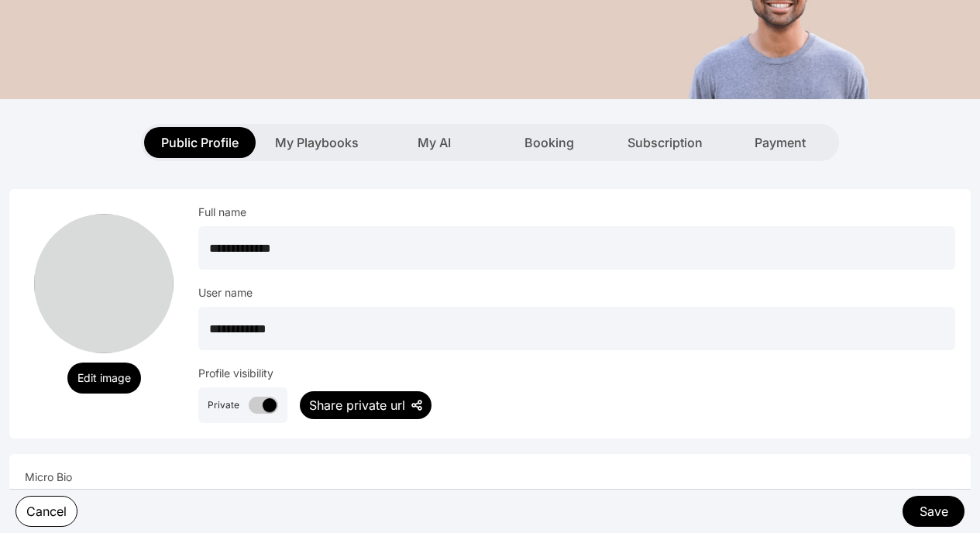 Image resolution: width=980 pixels, height=533 pixels. What do you see at coordinates (933, 511) in the screenshot?
I see `button: Save` at bounding box center [933, 511].